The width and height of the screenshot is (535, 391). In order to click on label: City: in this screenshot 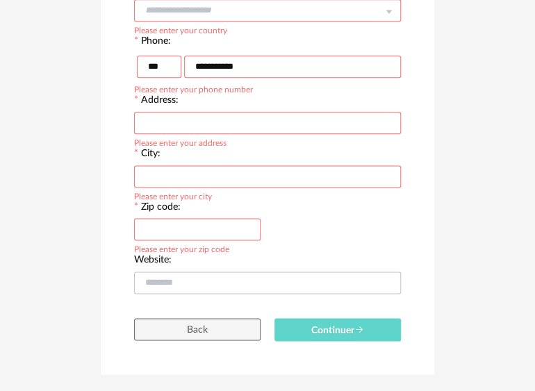, I will do `click(147, 155)`.